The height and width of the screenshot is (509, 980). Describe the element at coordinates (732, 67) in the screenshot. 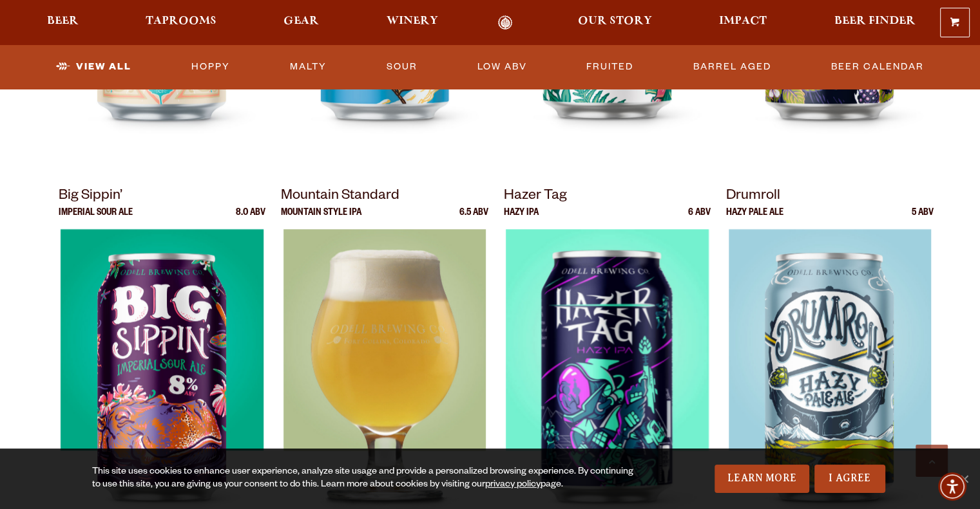

I see `a: Barrel Aged` at that location.